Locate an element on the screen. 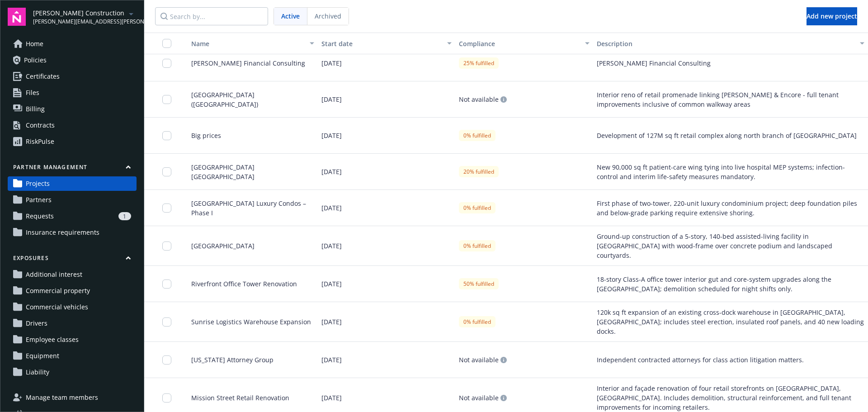 Image resolution: width=868 pixels, height=412 pixels. a: Drivers is located at coordinates (72, 323).